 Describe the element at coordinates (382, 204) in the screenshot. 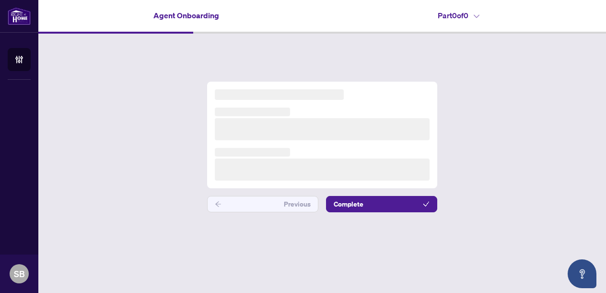

I see `button: Complete` at that location.